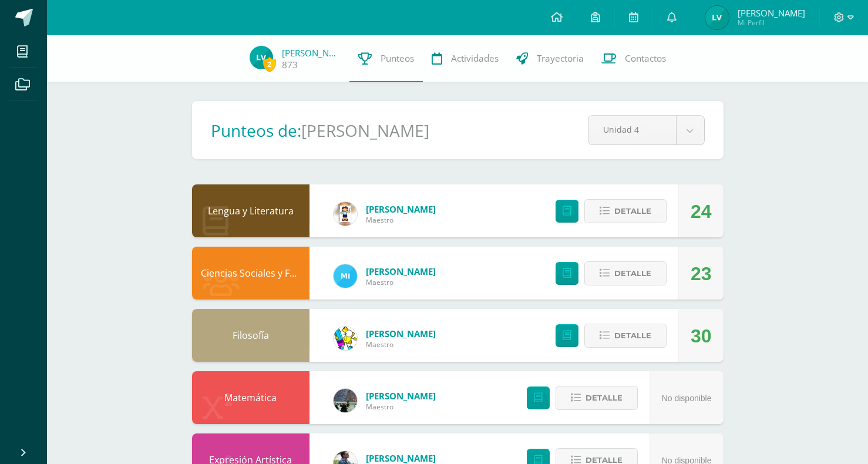 The image size is (868, 464). Describe the element at coordinates (256, 130) in the screenshot. I see `h1: Punteos de:` at that location.